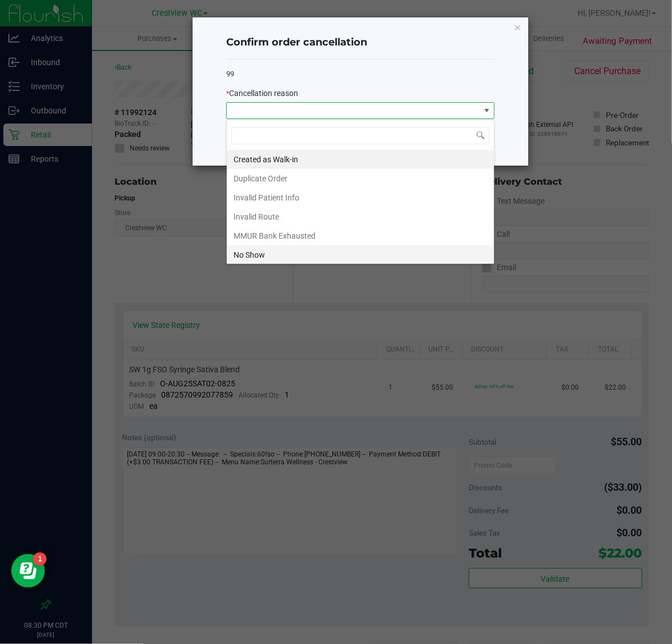 This screenshot has width=672, height=644. Describe the element at coordinates (360, 217) in the screenshot. I see `li: Invalid Route` at that location.